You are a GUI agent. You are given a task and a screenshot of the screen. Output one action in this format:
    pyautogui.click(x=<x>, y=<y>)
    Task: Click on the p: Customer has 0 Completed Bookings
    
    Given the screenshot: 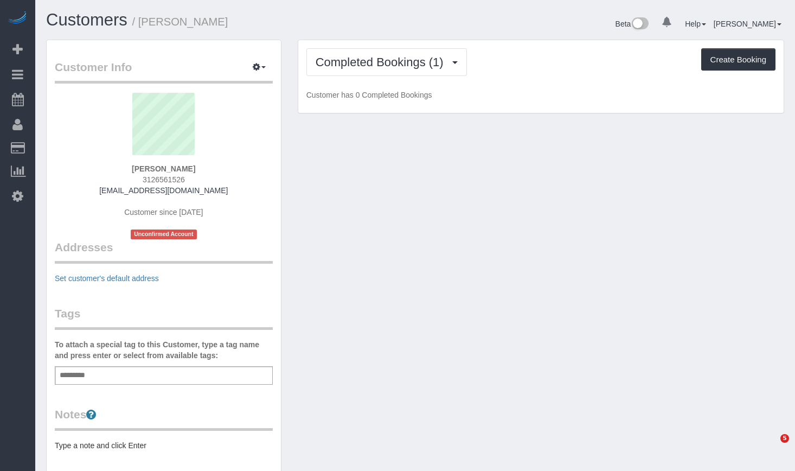 What is the action you would take?
    pyautogui.click(x=541, y=95)
    